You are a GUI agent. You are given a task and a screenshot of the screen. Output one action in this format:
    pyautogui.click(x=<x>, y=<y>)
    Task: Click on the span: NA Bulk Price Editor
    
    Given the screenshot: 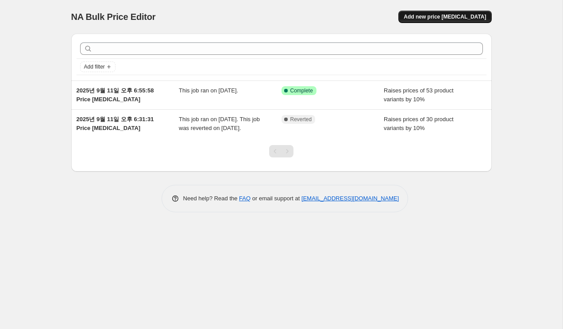 What is the action you would take?
    pyautogui.click(x=113, y=17)
    